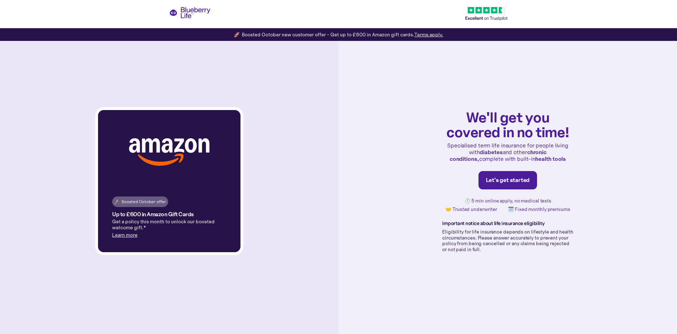 The image size is (677, 334). I want to click on a: Learn more, so click(125, 235).